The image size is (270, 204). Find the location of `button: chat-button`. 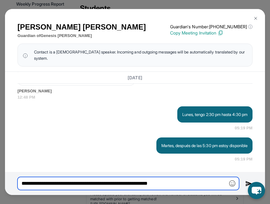

button: chat-button is located at coordinates (256, 191).